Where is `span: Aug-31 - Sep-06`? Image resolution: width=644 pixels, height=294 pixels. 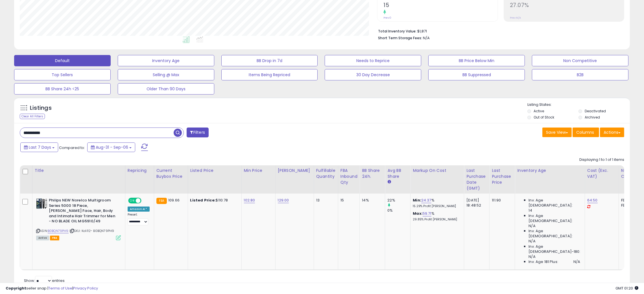 span: Aug-31 - Sep-06 is located at coordinates (112, 147).